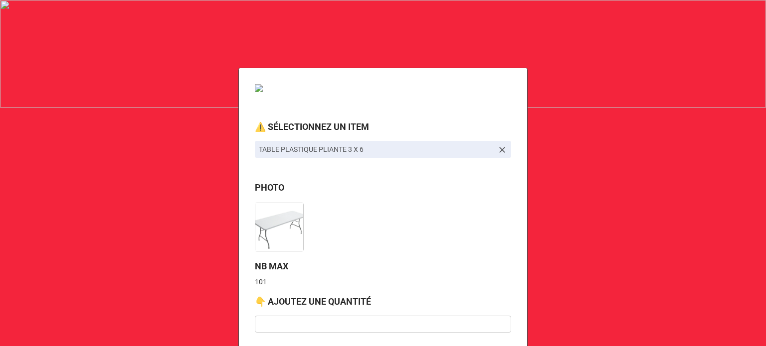  Describe the element at coordinates (376, 150) in the screenshot. I see `p: TABLE PLASTIQUE PLIANTE 3 X 6` at that location.